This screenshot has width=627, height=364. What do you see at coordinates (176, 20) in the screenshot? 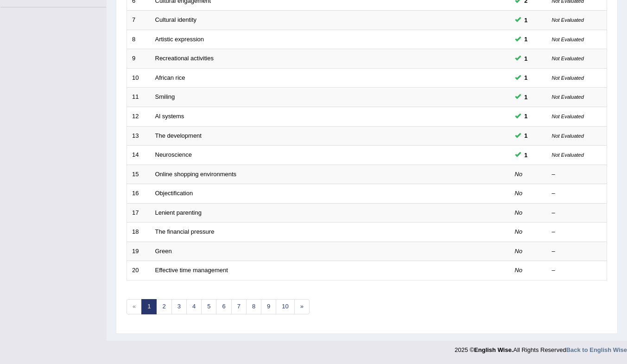
I see `a: Cultural identity` at bounding box center [176, 20].